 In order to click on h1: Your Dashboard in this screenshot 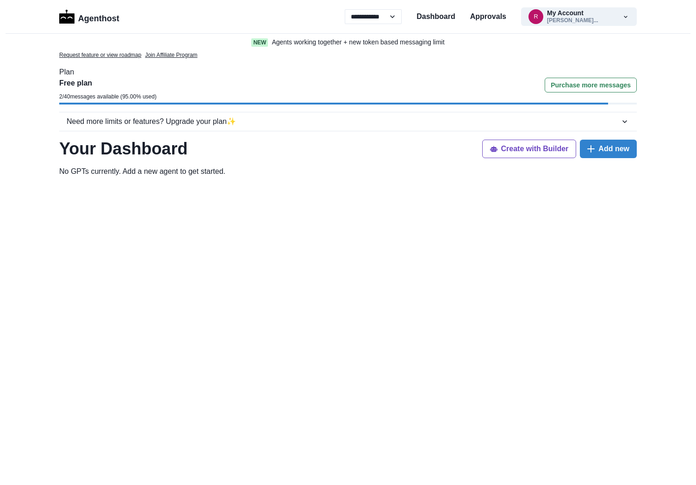, I will do `click(123, 149)`.